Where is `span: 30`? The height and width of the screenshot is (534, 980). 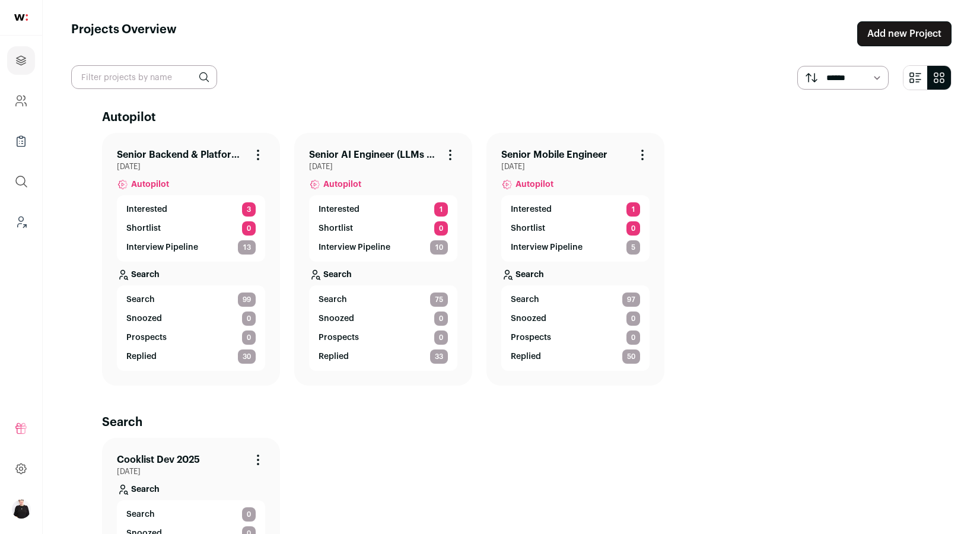 span: 30 is located at coordinates (247, 357).